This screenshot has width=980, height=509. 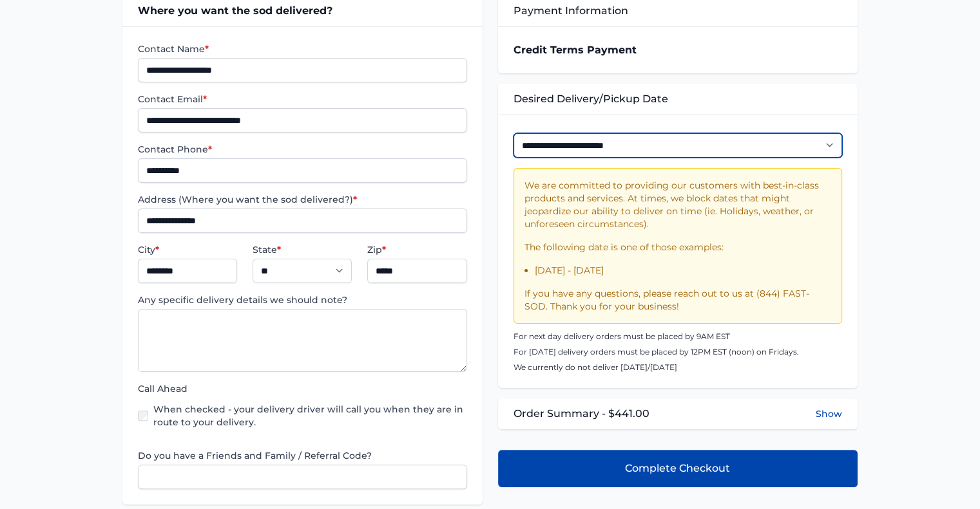 What do you see at coordinates (574, 49) in the screenshot?
I see `strong: Credit Terms Payment` at bounding box center [574, 49].